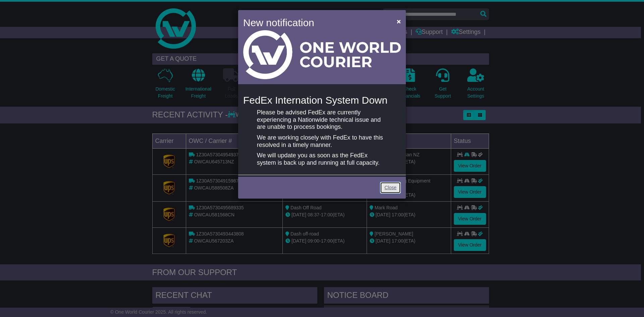 The width and height of the screenshot is (644, 317). What do you see at coordinates (322, 55) in the screenshot?
I see `img: Light` at bounding box center [322, 55].